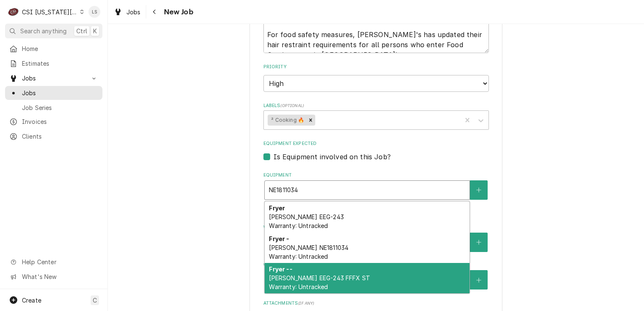 The height and width of the screenshot is (311, 644). What do you see at coordinates (43, 31) in the screenshot?
I see `span: Search anything` at bounding box center [43, 31].